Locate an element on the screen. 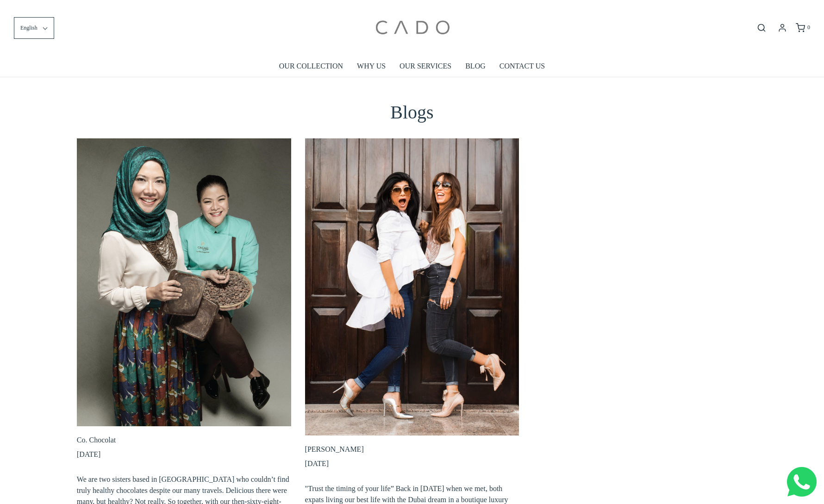  a: OUR COLLECTION is located at coordinates (311, 66).